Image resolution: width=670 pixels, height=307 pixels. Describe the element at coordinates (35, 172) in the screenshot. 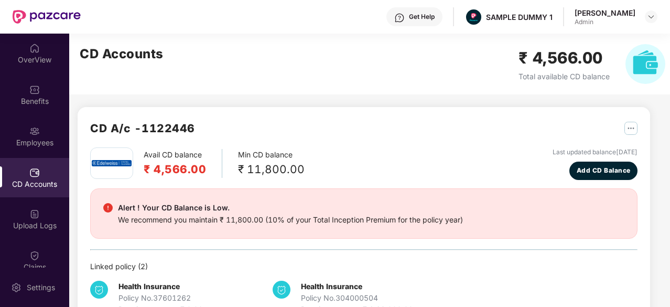

I see `img: svg+xml;base64,PHN2ZyBpZD0iQ0RfQWNjb3VudHMiIGRhdGEtbmFtZT0iQ0QgQWNjb3VudHMiIHhtbG5zPSJodHRwOi8vd3...` at that location.